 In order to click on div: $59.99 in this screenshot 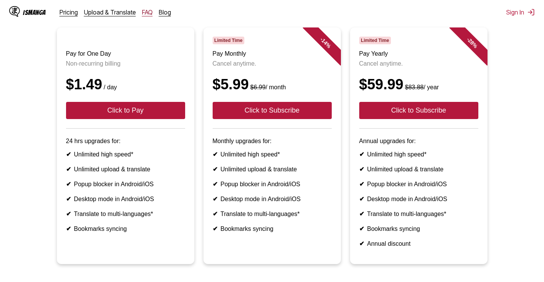, I will do `click(419, 84)`.